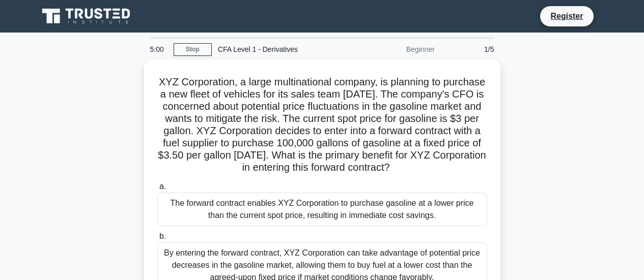 This screenshot has width=644, height=280. I want to click on div: 1/5, so click(470, 50).